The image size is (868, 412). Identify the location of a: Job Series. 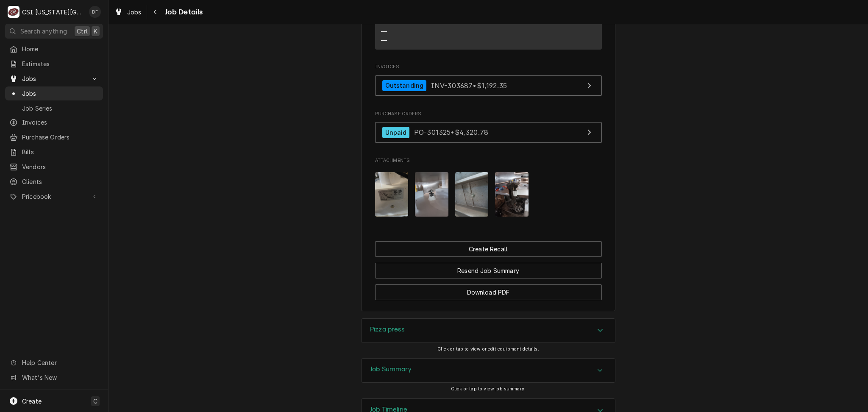
(54, 108).